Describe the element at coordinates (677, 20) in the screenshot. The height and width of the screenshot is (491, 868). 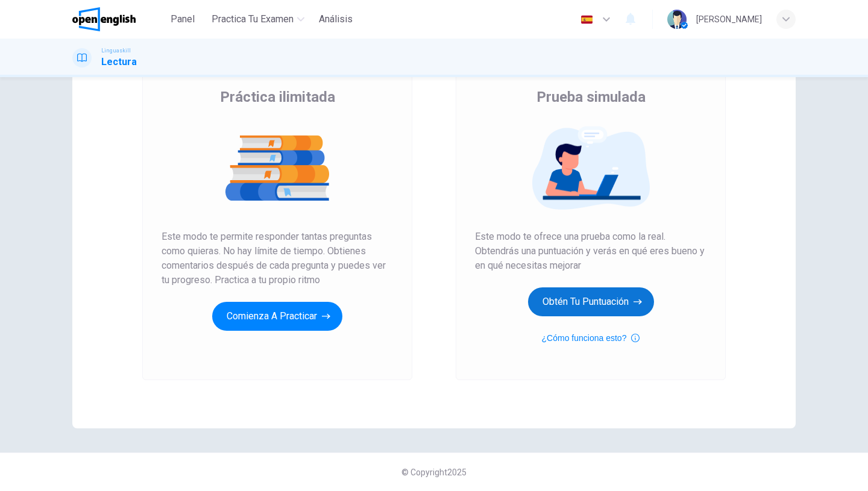
I see `img: Profile picture` at that location.